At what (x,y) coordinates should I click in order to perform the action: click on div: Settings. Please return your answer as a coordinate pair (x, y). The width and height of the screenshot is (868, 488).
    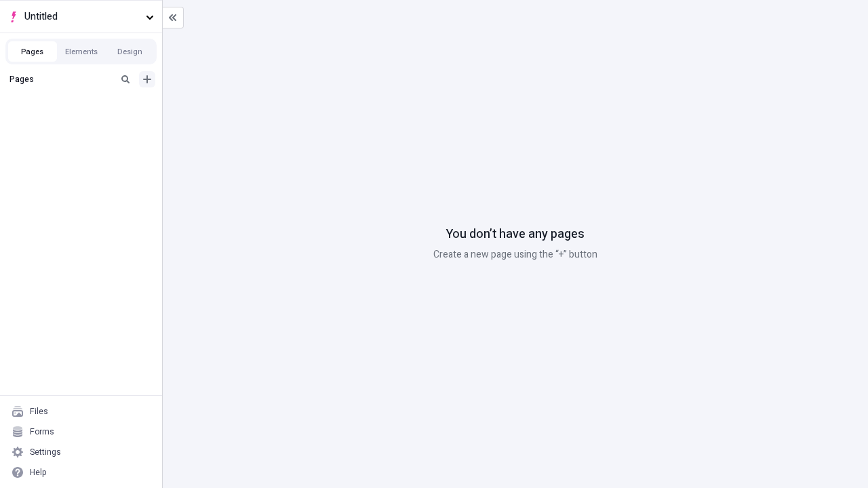
    Looking at the image, I should click on (46, 452).